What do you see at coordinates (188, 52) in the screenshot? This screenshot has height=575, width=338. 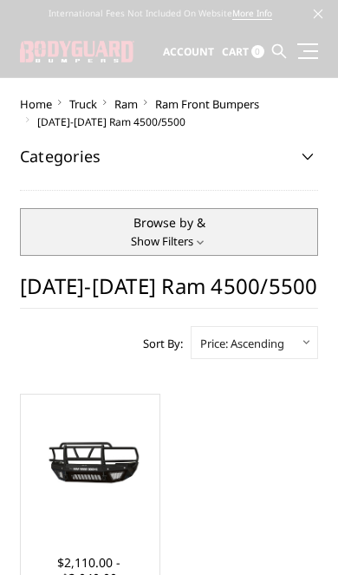 I see `a: Account` at bounding box center [188, 52].